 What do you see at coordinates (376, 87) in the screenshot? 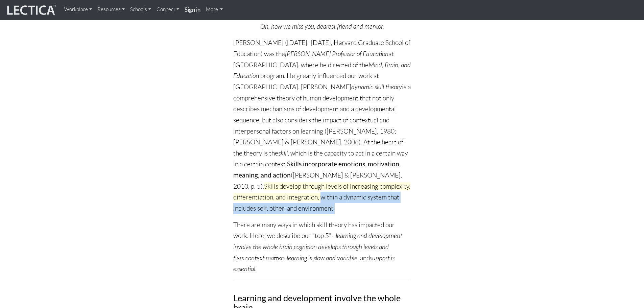
I see `i: dynamic skill theory` at bounding box center [376, 87].